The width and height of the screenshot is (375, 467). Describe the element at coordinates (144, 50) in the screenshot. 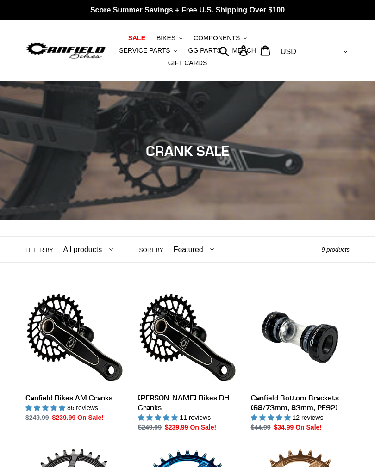

I see `span: SERVICE PARTS` at that location.